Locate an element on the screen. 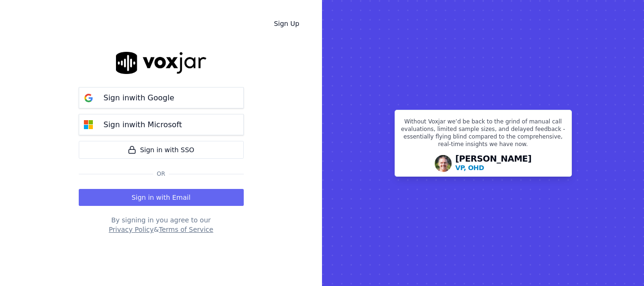  a: Sign Up is located at coordinates (287, 23).